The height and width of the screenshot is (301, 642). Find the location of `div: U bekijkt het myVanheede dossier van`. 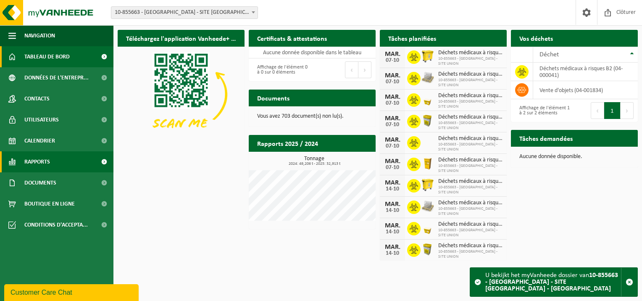

div: U bekijkt het myVanheede dossier van is located at coordinates (553, 282).